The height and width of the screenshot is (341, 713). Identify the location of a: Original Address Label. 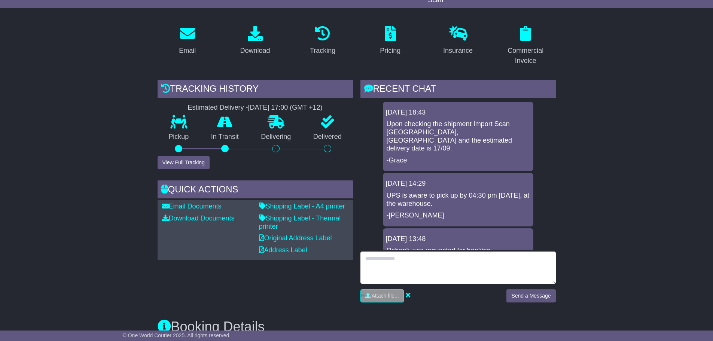
(295, 238).